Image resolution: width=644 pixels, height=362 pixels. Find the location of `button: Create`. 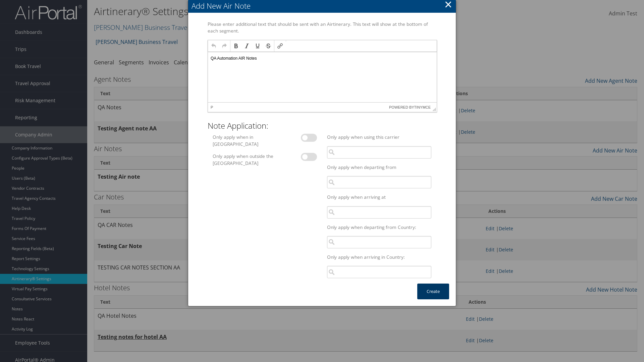

button: Create is located at coordinates (433, 292).